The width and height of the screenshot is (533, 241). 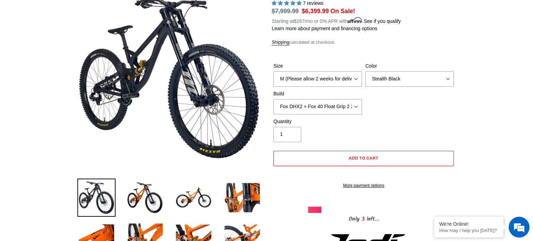 What do you see at coordinates (122, 12) in the screenshot?
I see `div: Minimize live chat window` at bounding box center [122, 12].